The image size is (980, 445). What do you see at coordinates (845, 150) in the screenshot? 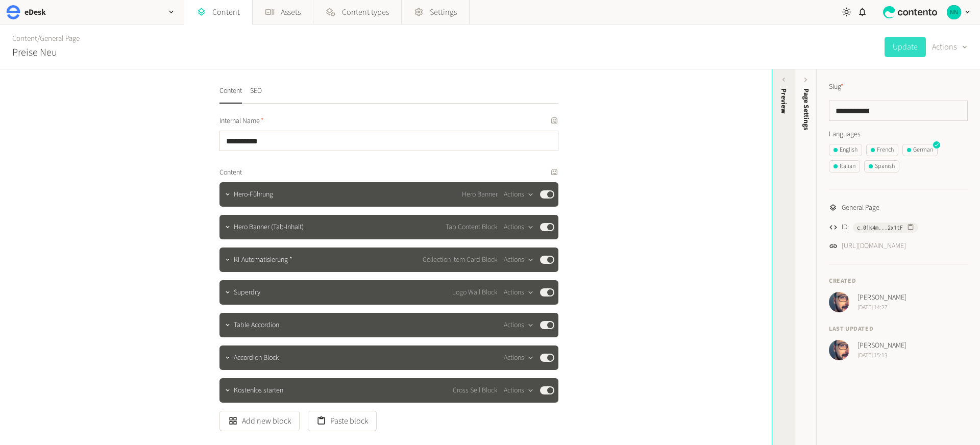
I see `button: English` at bounding box center [845, 150].